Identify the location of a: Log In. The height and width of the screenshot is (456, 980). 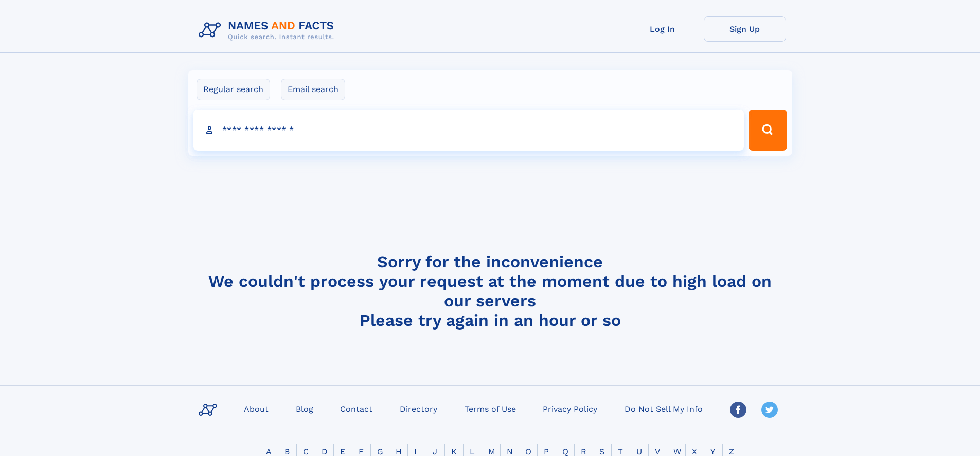
(662, 29).